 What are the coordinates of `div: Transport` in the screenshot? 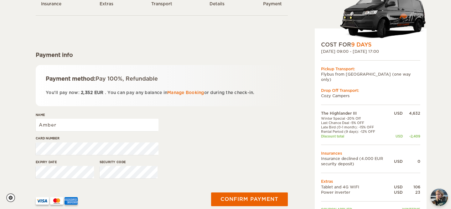 It's located at (162, 4).